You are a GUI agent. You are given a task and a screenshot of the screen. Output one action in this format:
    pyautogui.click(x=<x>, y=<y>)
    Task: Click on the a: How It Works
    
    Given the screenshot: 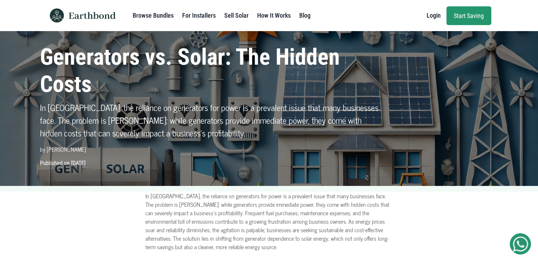 What is the action you would take?
    pyautogui.click(x=274, y=16)
    